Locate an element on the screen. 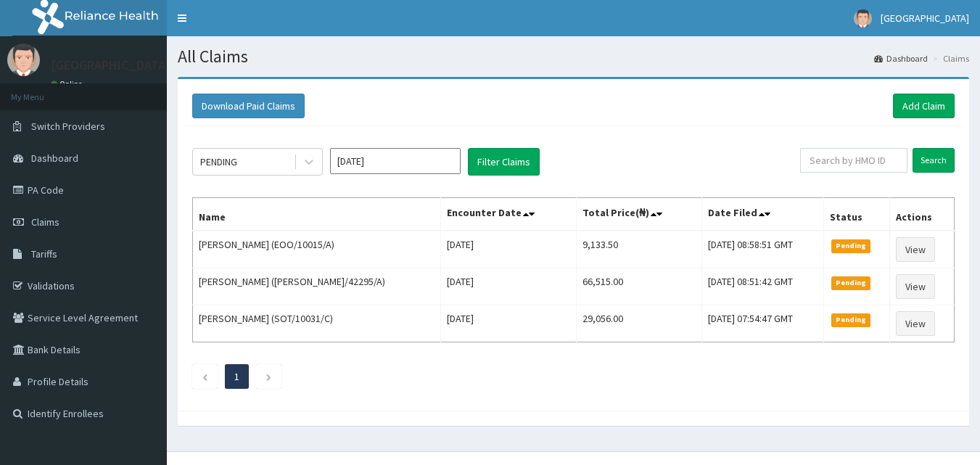  span: Claims is located at coordinates (45, 222).